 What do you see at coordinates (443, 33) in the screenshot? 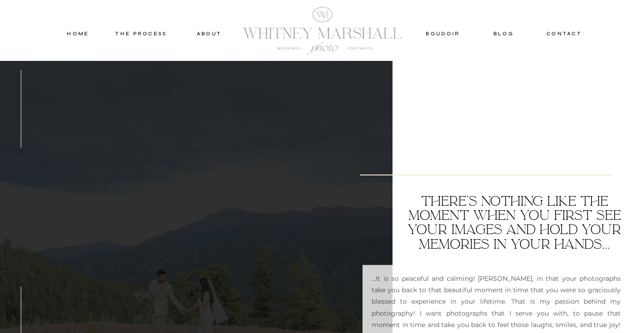
I see `nav: boudoir` at bounding box center [443, 33].